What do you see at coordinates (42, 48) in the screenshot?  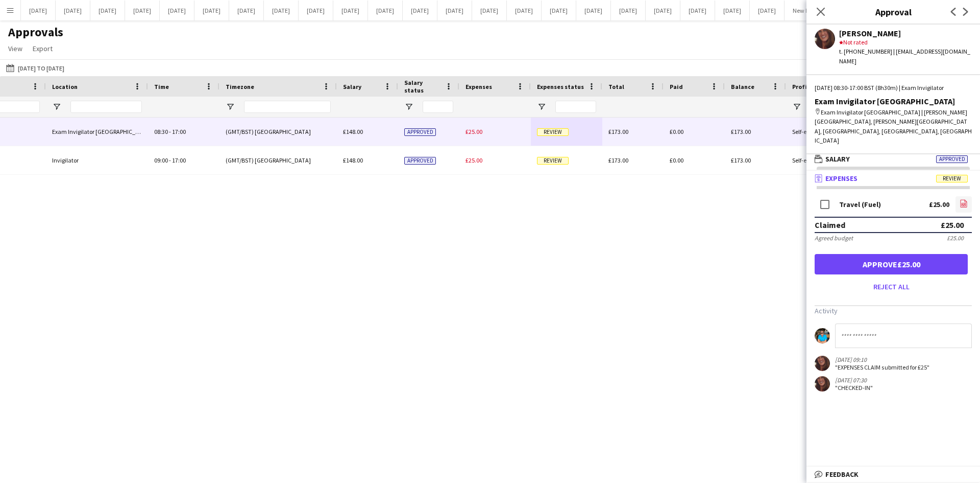 I see `span: Export` at bounding box center [42, 48].